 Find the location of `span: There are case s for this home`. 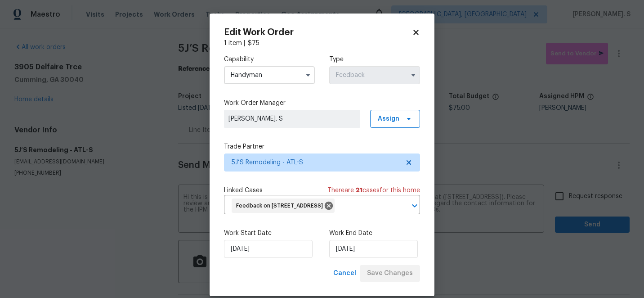

span: There are case s for this home is located at coordinates (374, 191).